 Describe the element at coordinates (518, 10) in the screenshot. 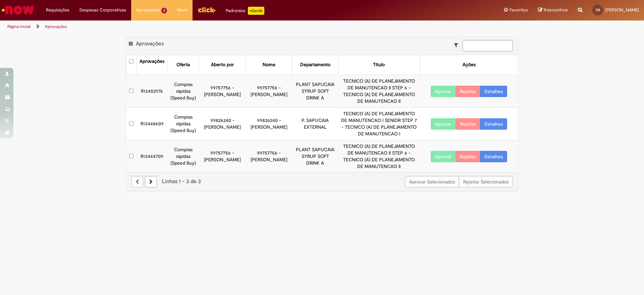

I see `span: Favoritos` at that location.